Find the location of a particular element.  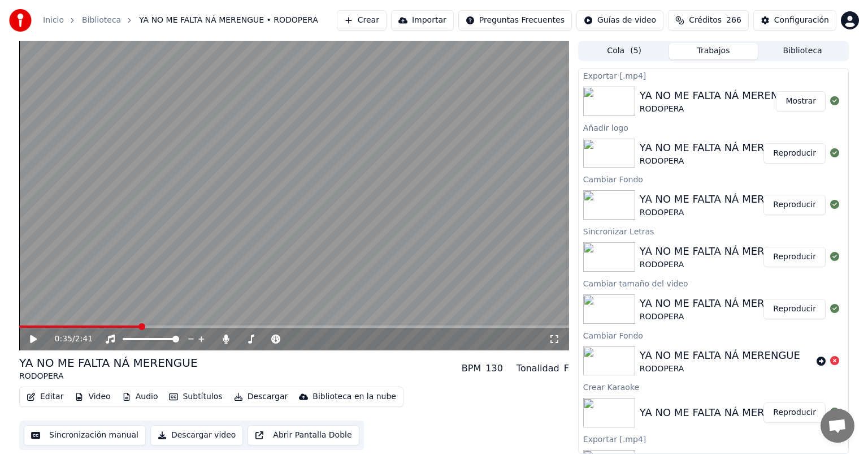

button: Preguntas Frecuentes is located at coordinates (515, 20).